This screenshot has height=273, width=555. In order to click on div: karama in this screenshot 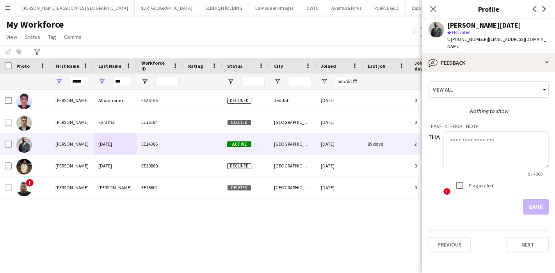, I will do `click(115, 122)`.